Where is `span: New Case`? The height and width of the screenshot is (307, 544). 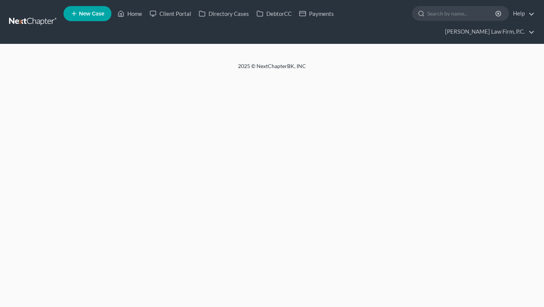 span: New Case is located at coordinates (91, 14).